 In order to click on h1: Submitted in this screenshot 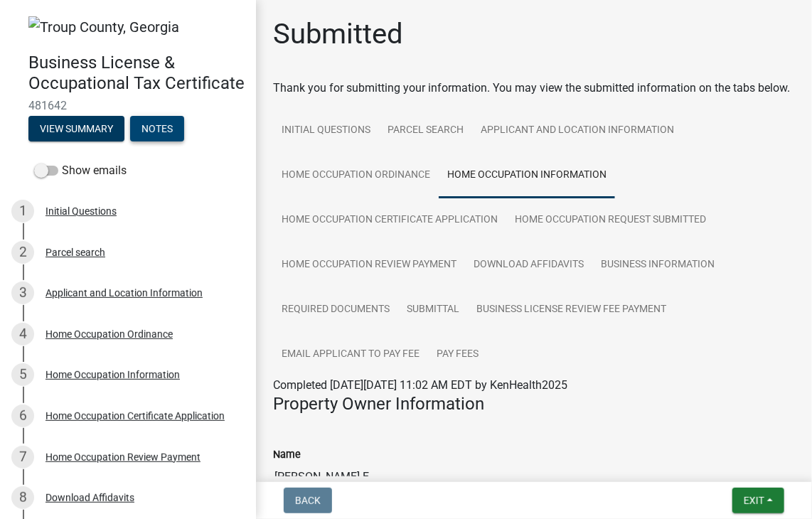, I will do `click(338, 34)`.